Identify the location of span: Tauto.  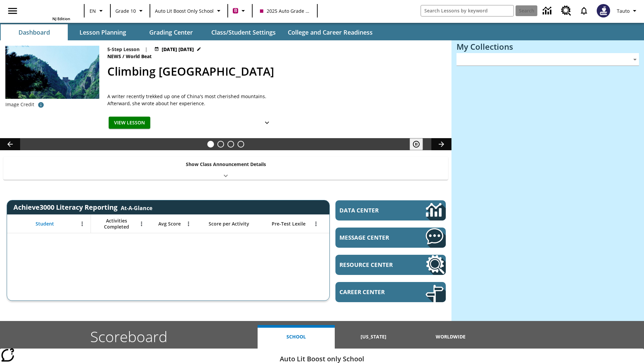
(623, 11).